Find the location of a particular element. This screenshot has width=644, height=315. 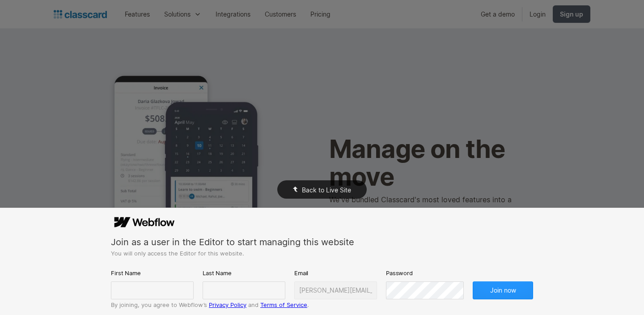

button: Join now is located at coordinates (503, 290).